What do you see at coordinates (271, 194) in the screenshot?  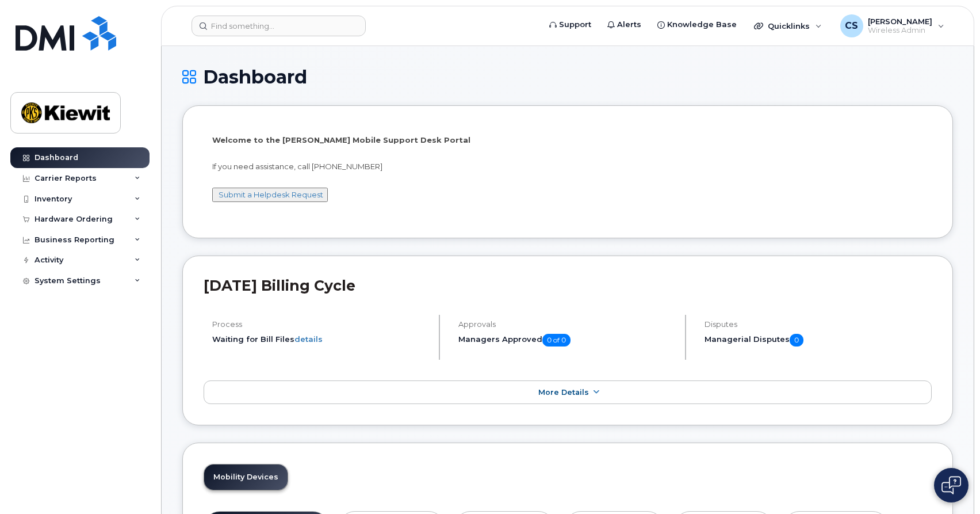 I see `a: Submit a Helpdesk Request` at bounding box center [271, 194].